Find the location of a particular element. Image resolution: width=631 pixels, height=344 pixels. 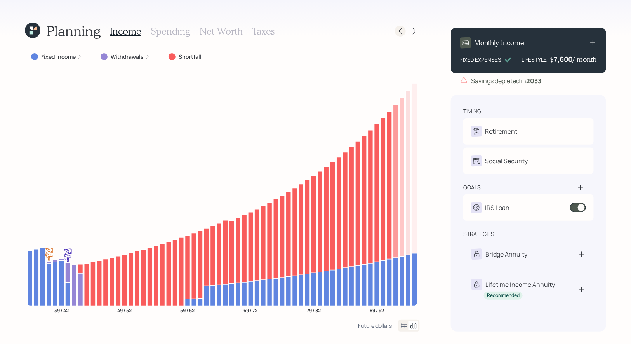

label: Withdrawals is located at coordinates (127, 57).